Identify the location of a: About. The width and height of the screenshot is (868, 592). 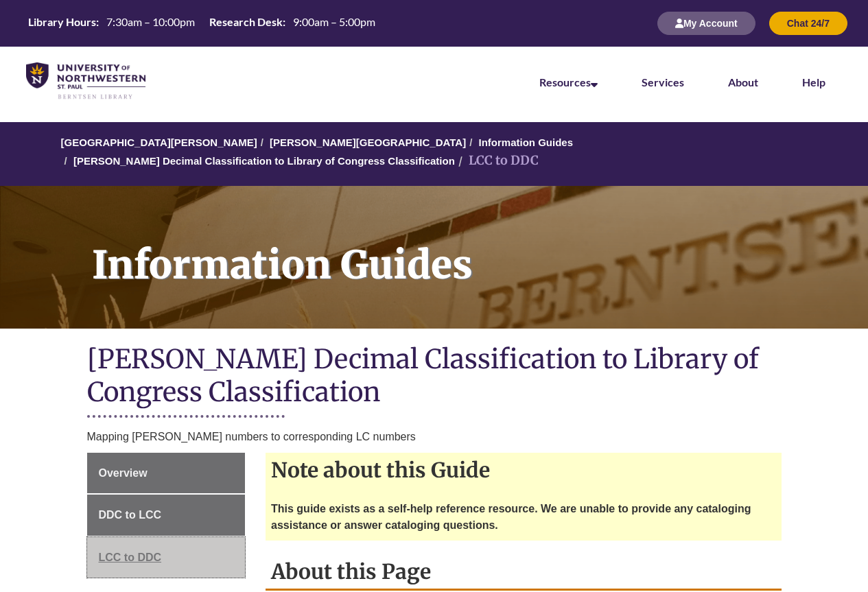
(743, 81).